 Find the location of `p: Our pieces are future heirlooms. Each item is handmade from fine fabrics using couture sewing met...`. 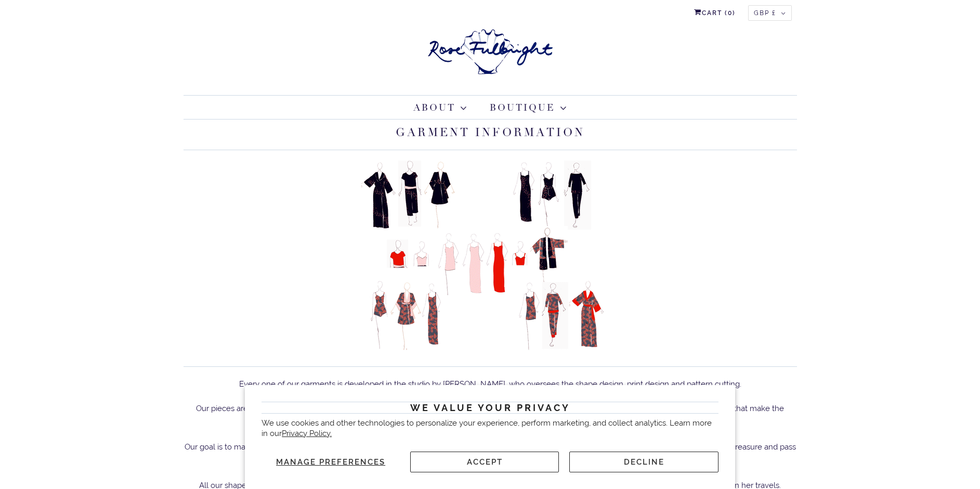

p: Our pieces are future heirlooms. Each item is handmade from fine fabrics using couture sewing met... is located at coordinates (490, 416).